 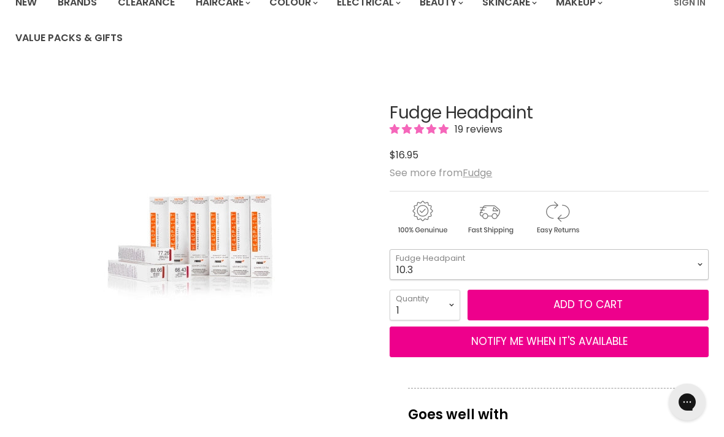 I want to click on u: Fudge, so click(x=477, y=172).